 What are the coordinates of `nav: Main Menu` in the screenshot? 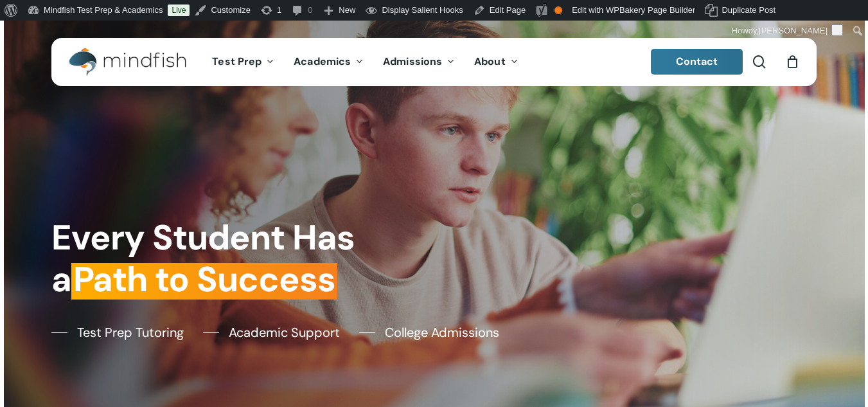 It's located at (365, 62).